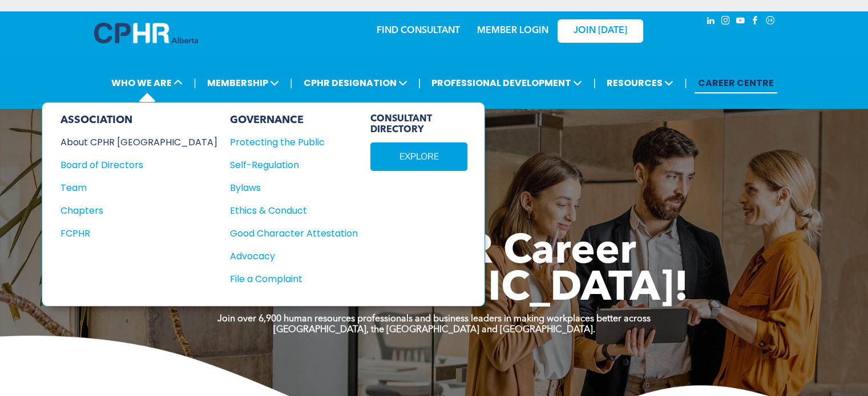 The width and height of the screenshot is (868, 396). I want to click on strong: Join over 6,900 human resources professionals and business leaders in making workplaces better ac..., so click(434, 319).